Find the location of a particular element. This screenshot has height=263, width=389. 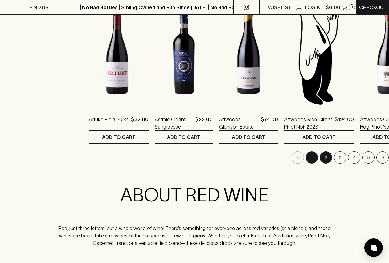

a: Attwoods Glenlyon Estate Pinot Noir 2022 is located at coordinates (238, 123).